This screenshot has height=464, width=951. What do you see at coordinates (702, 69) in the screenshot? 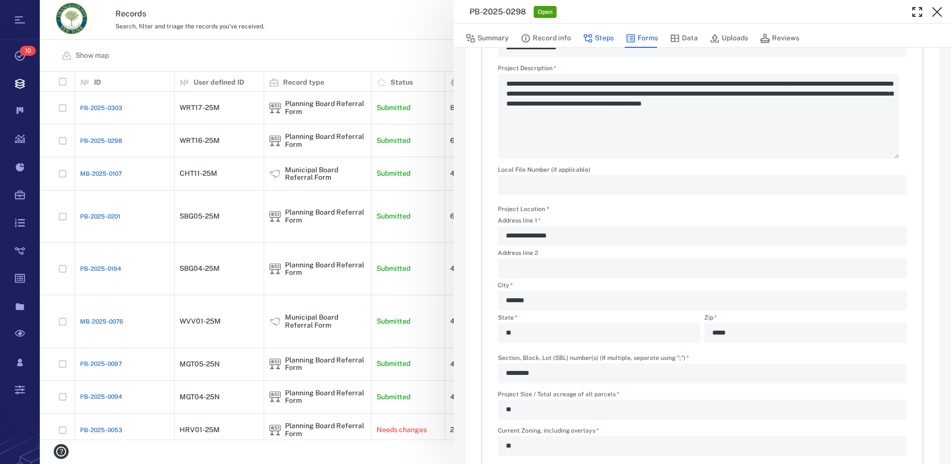
I see `label: Project Description` at bounding box center [702, 69].